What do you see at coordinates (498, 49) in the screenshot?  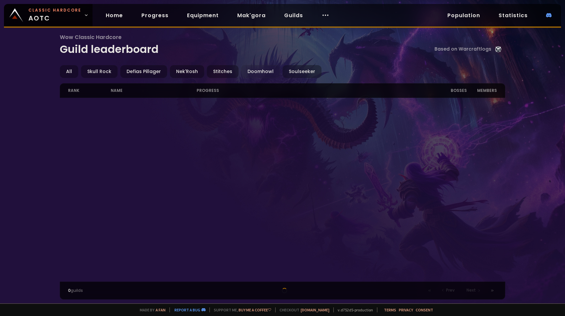 I see `img: Warcraftlog` at bounding box center [498, 49].